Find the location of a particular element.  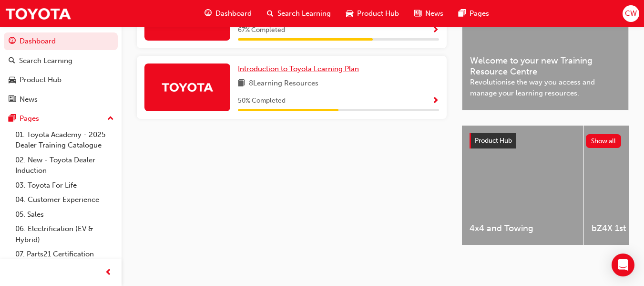

a: 03. Toyota For Life is located at coordinates (64, 185).